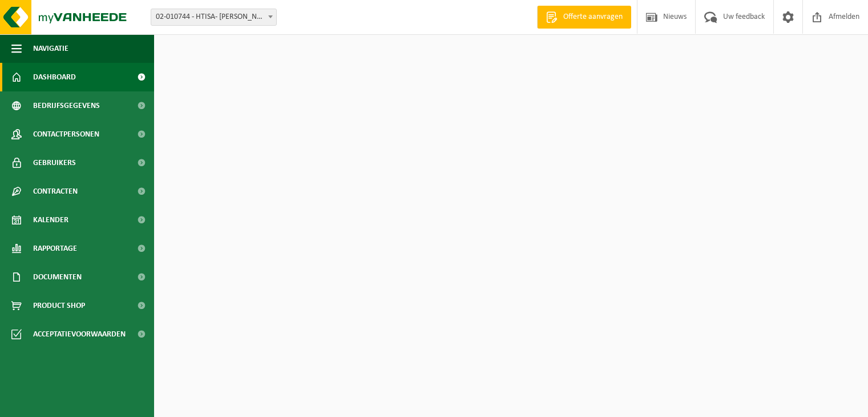  Describe the element at coordinates (55, 191) in the screenshot. I see `span: Contracten` at that location.